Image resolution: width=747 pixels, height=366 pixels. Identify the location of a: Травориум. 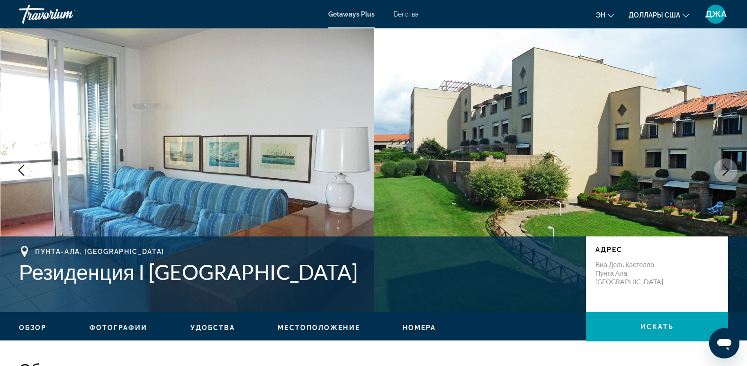
(66, 14).